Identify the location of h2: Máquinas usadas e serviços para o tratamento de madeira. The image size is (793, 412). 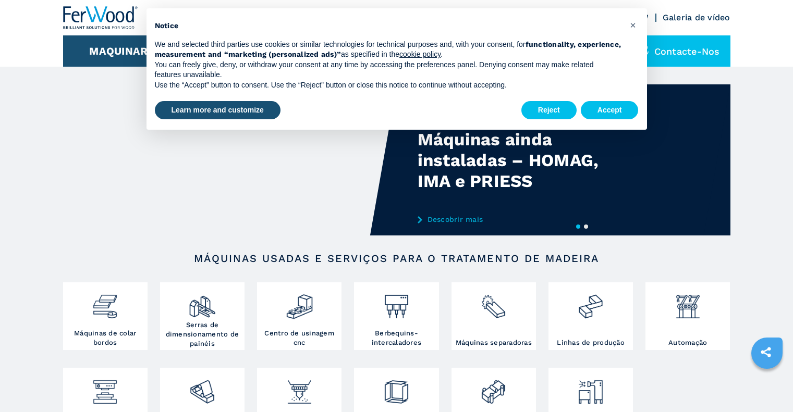
(397, 259).